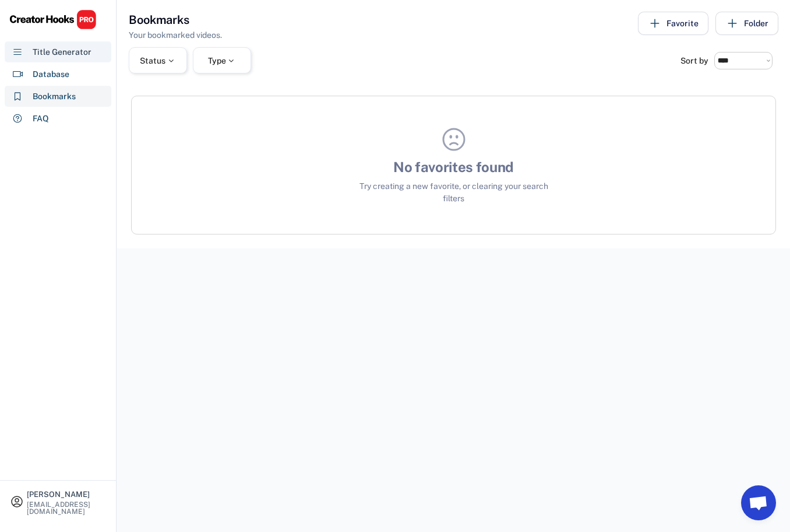  What do you see at coordinates (695, 60) in the screenshot?
I see `div: Sort by` at bounding box center [695, 60].